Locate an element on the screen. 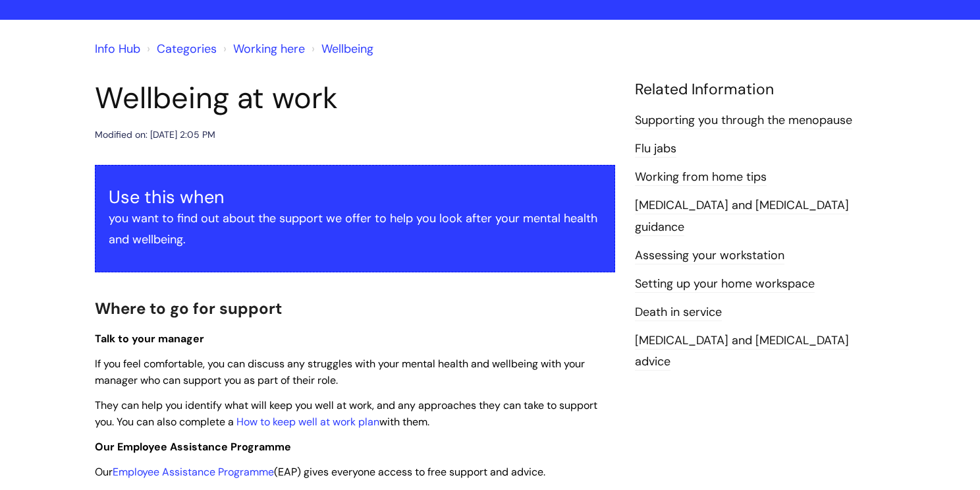 Image resolution: width=980 pixels, height=490 pixels. h1: Wellbeing at work is located at coordinates (355, 98).